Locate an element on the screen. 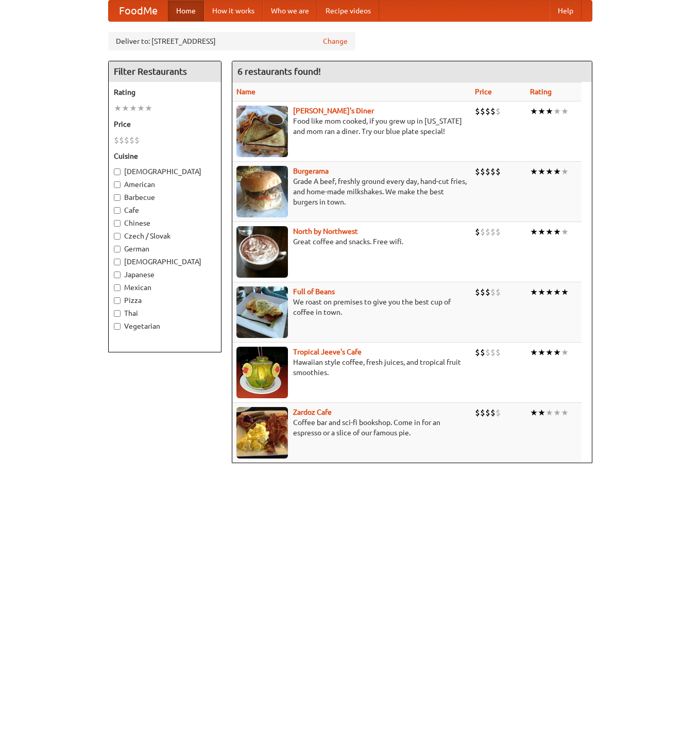  a: Burgerama is located at coordinates (311, 171).